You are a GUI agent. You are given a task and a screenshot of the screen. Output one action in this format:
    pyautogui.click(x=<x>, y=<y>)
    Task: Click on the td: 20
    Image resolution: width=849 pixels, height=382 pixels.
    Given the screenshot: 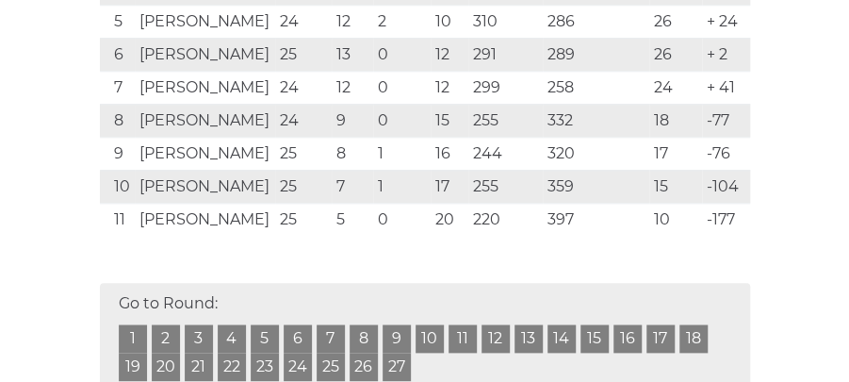 What is the action you would take?
    pyautogui.click(x=450, y=219)
    